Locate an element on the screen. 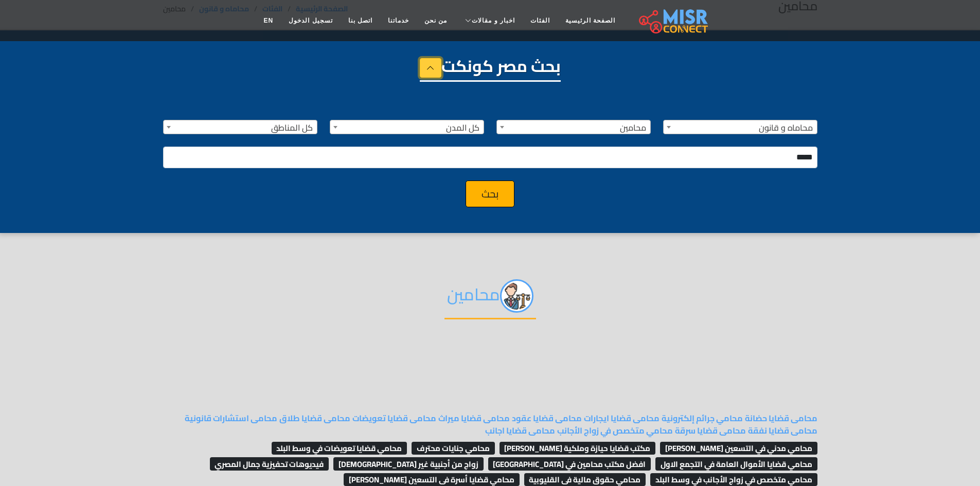  a: محامى قضايا ايجارات is located at coordinates (621, 418).